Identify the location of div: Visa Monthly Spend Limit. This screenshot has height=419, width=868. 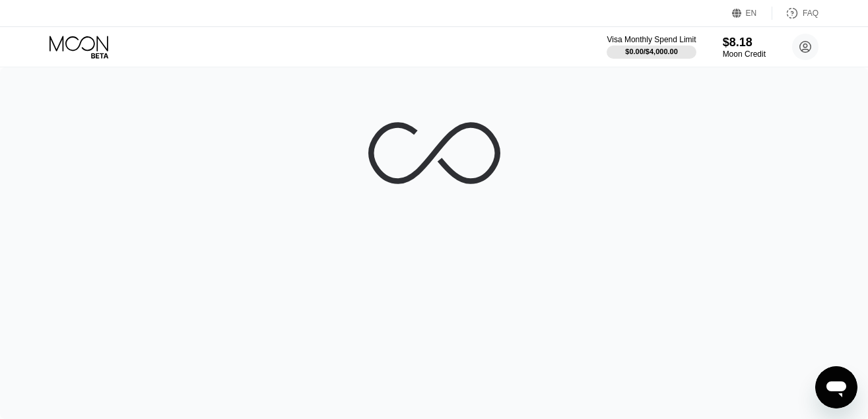
(651, 39).